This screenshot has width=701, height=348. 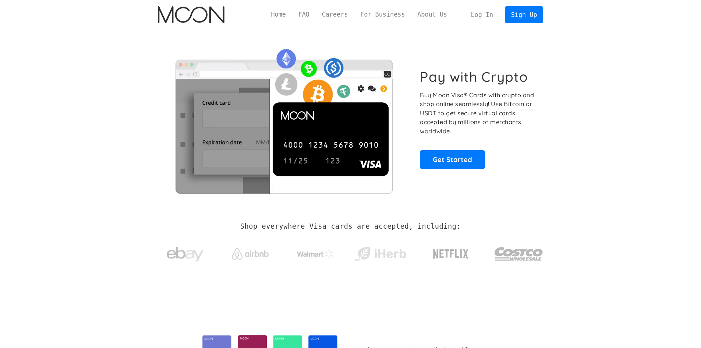 What do you see at coordinates (474, 77) in the screenshot?
I see `h1: Pay with Crypto` at bounding box center [474, 77].